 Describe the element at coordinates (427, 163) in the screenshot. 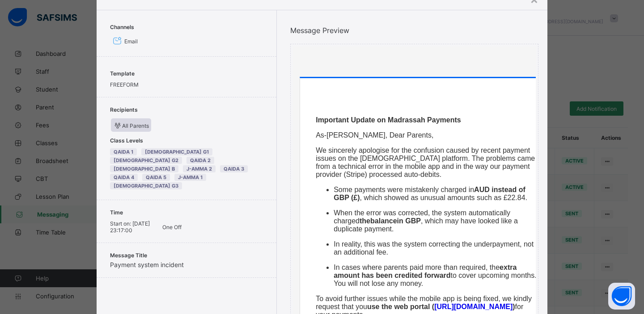

I see `p: We sincerely apologise for the confusion caused by recent payment issues on the [DEMOGRAPHIC_DATA...` at that location.